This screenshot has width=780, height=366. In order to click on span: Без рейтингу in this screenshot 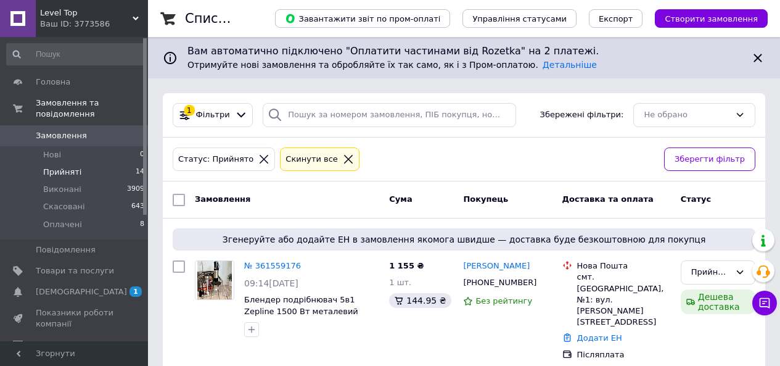, I will do `click(504, 300)`.